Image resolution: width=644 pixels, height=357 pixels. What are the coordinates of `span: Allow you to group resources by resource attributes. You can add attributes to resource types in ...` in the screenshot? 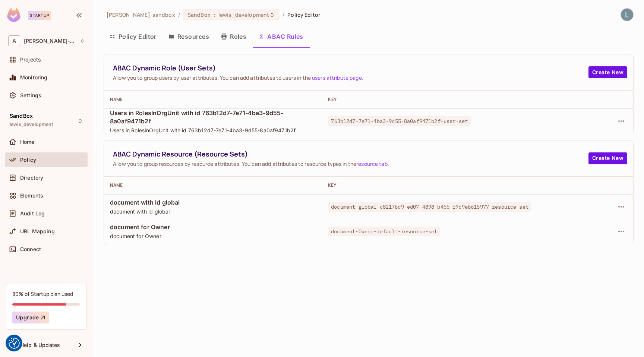 It's located at (351, 164).